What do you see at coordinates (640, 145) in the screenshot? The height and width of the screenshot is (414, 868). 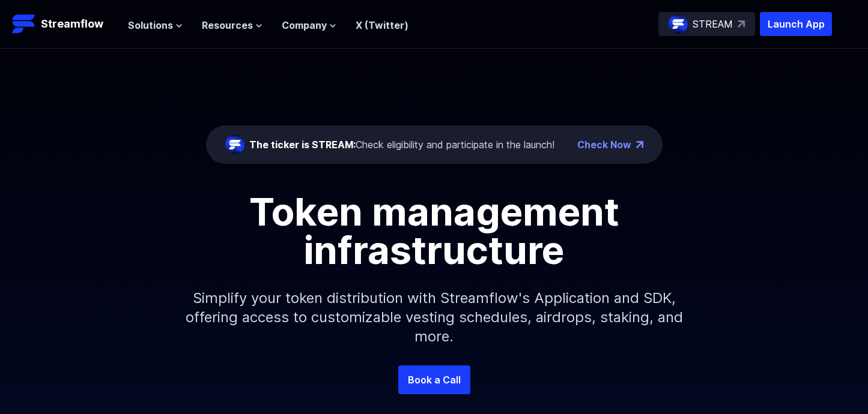 I see `img: top-right-arrow.png` at bounding box center [640, 145].